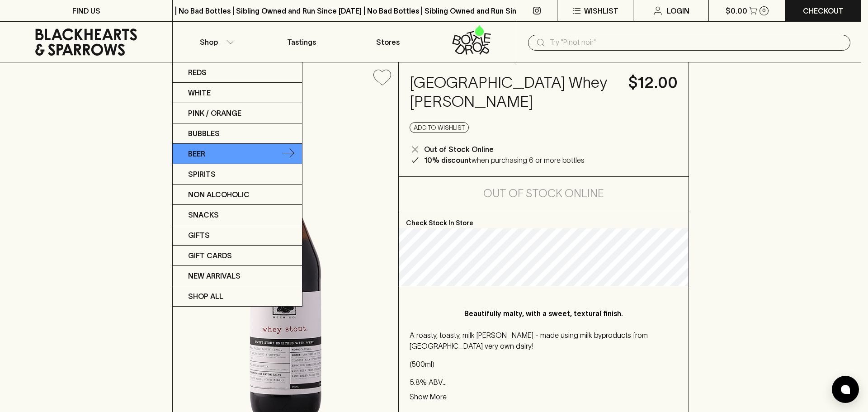 This screenshot has width=868, height=412. I want to click on a: Pink / Orange, so click(237, 113).